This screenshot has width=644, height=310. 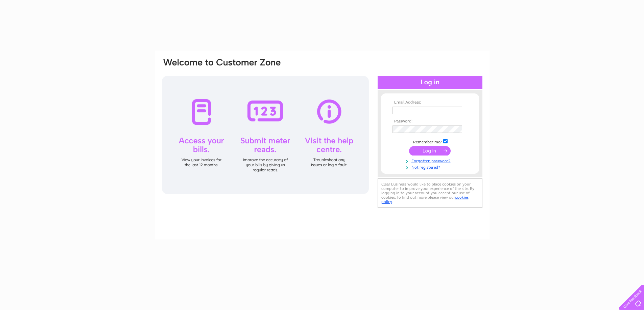 What do you see at coordinates (430, 121) in the screenshot?
I see `th: Password:` at bounding box center [430, 121].